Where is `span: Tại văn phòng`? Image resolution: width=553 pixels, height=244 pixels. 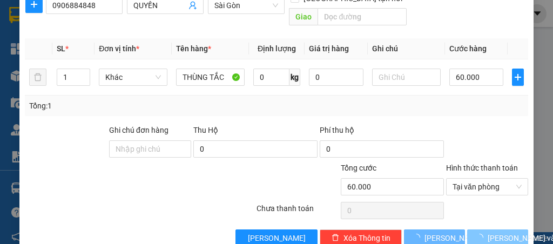
span: Tại văn phòng is located at coordinates (487, 187).